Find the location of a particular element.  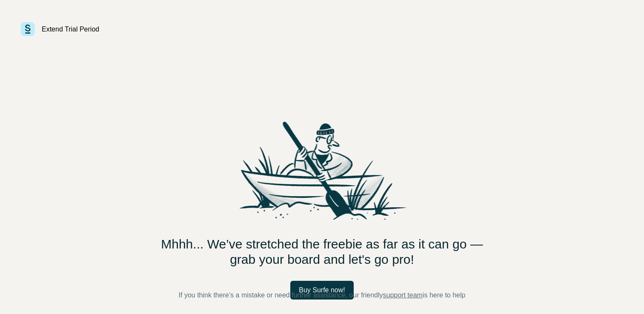

a: support team is located at coordinates (403, 295).